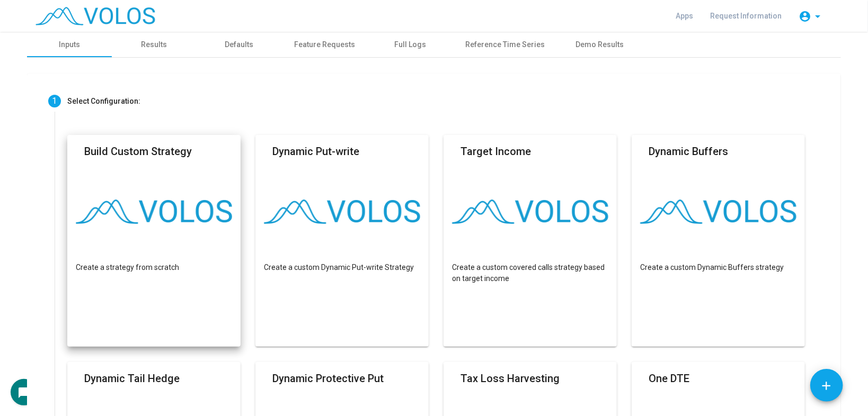 The image size is (868, 416). What do you see at coordinates (509, 379) in the screenshot?
I see `mat-card-title: Tax Loss Harvesting` at bounding box center [509, 379].